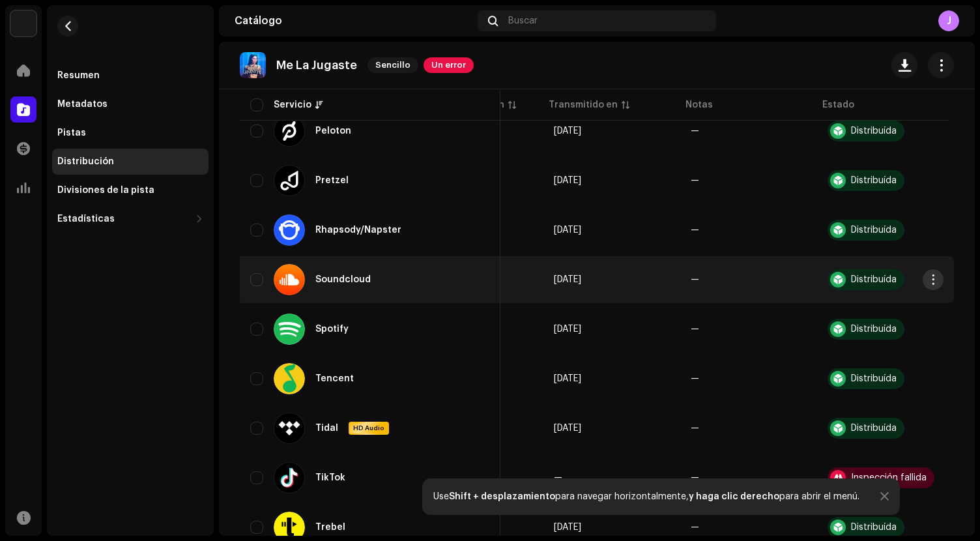 The image size is (980, 541). Describe the element at coordinates (393, 66) in the screenshot. I see `span: Sencillo` at that location.